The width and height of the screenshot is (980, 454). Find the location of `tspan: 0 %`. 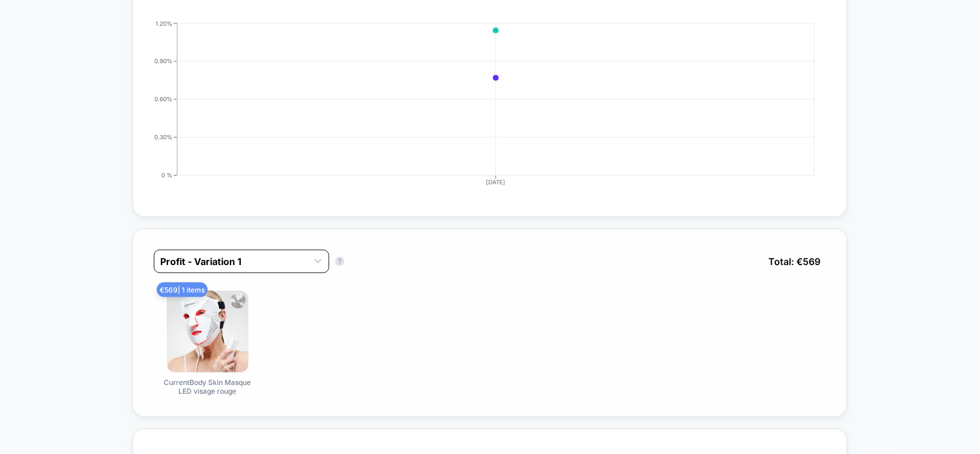

tspan: 0 % is located at coordinates (167, 175).